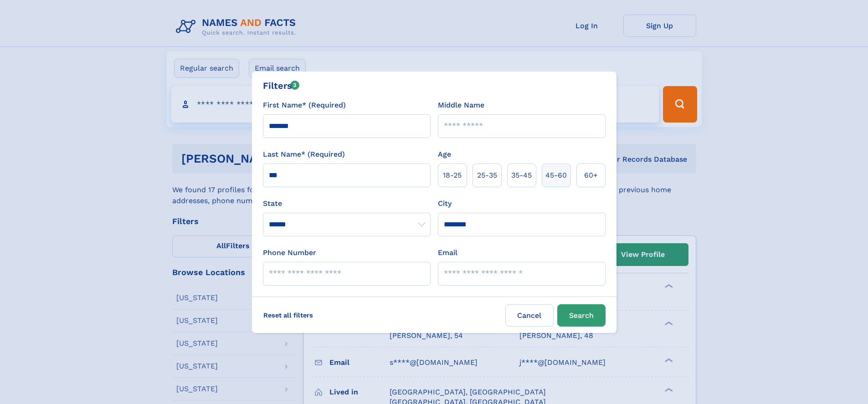  What do you see at coordinates (445, 204) in the screenshot?
I see `label: City` at bounding box center [445, 204].